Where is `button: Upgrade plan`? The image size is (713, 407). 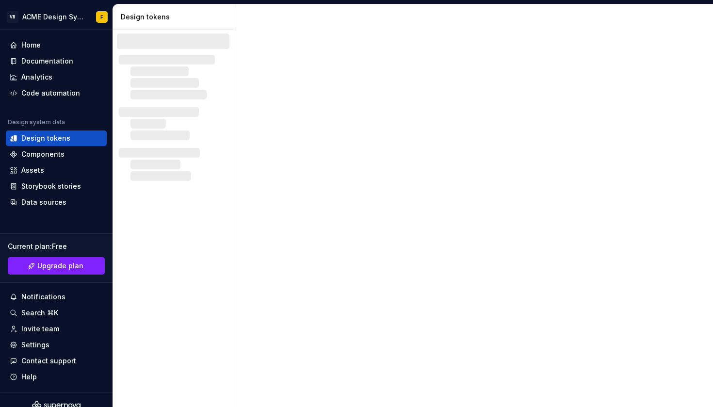 button: Upgrade plan is located at coordinates (56, 266).